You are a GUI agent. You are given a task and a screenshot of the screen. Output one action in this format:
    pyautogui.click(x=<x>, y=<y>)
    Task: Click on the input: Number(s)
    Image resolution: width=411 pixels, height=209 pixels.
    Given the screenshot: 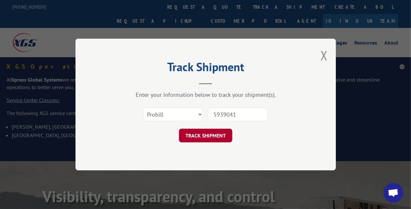 What is the action you would take?
    pyautogui.click(x=238, y=115)
    